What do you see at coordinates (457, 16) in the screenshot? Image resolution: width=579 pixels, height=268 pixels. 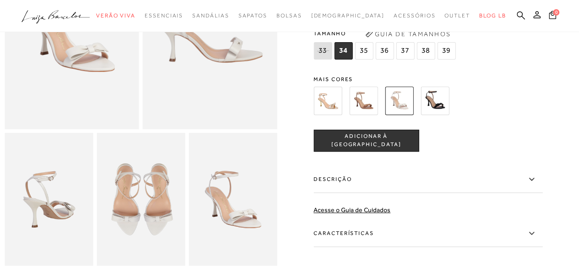 I see `span: Outlet` at bounding box center [457, 16].